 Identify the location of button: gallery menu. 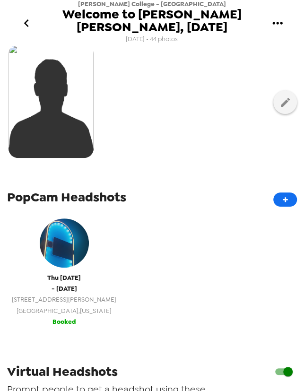
(277, 23).